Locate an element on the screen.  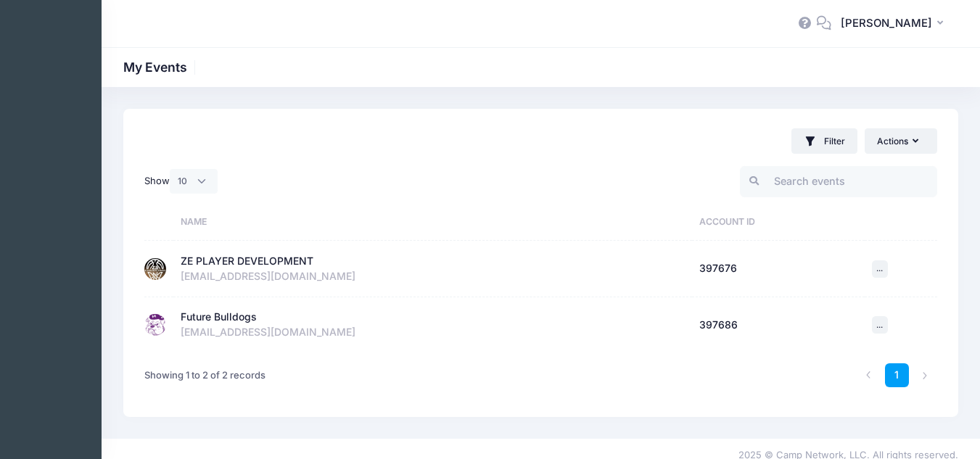
a: 1 is located at coordinates (896, 375).